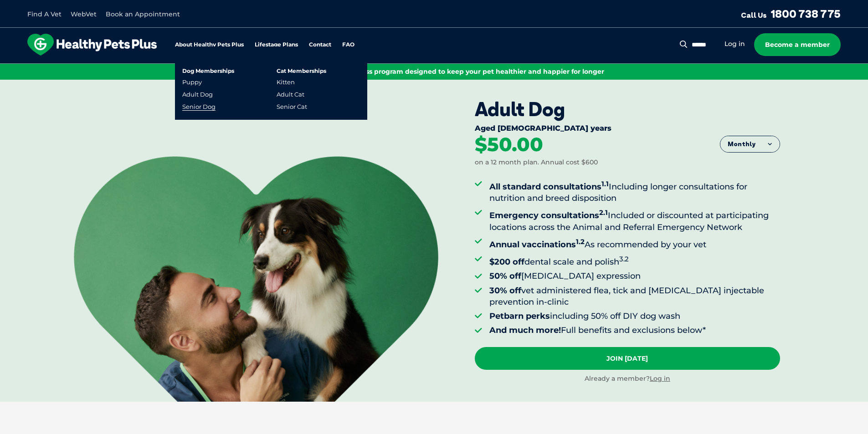  I want to click on a: Kitten, so click(286, 82).